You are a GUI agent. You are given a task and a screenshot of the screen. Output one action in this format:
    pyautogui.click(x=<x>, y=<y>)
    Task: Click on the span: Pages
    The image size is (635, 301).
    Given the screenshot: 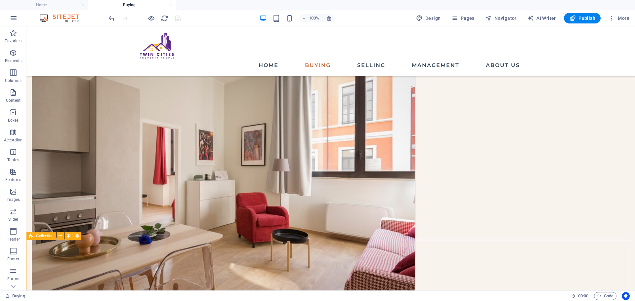 What is the action you would take?
    pyautogui.click(x=463, y=18)
    